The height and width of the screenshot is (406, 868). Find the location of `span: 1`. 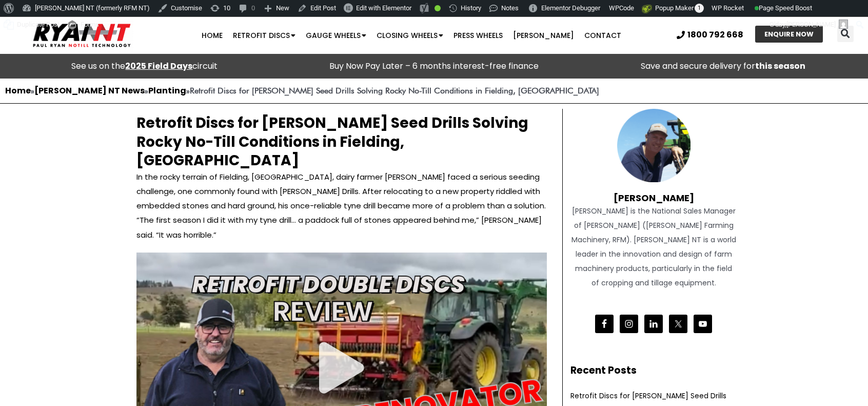

span: 1 is located at coordinates (699, 8).